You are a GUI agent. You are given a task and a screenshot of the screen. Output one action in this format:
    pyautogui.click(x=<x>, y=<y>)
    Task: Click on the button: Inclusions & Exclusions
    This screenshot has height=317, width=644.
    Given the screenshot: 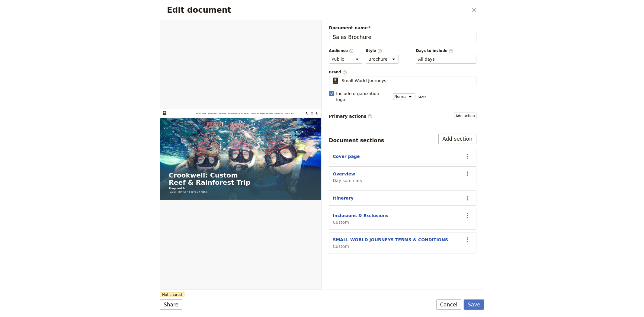 What is the action you would take?
    pyautogui.click(x=361, y=215)
    